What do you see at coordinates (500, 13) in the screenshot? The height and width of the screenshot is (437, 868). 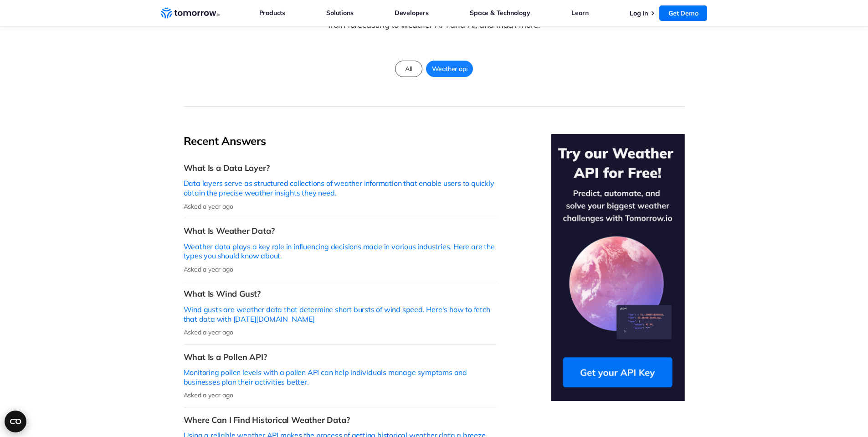 I see `a: Space & Technology` at bounding box center [500, 13].